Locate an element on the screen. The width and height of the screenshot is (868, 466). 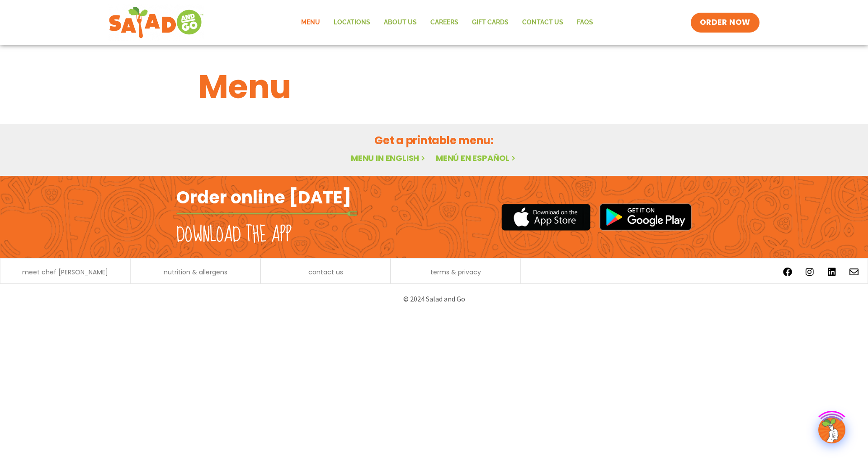
span: nutrition & allergens is located at coordinates (195, 272).